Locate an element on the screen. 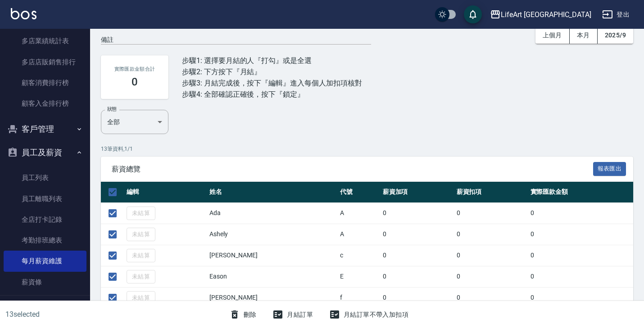 The height and width of the screenshot is (328, 644). th: 實際匯款金額 is located at coordinates (580, 192).